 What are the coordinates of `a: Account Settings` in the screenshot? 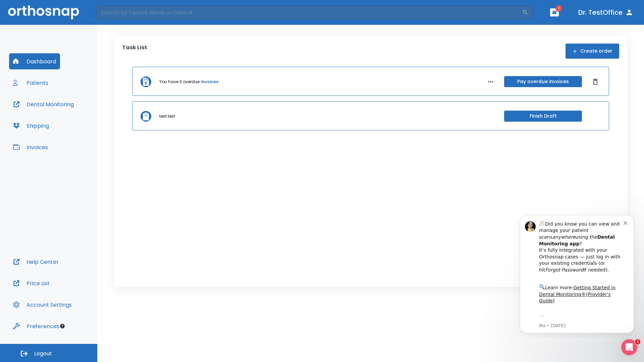 It's located at (42, 305).